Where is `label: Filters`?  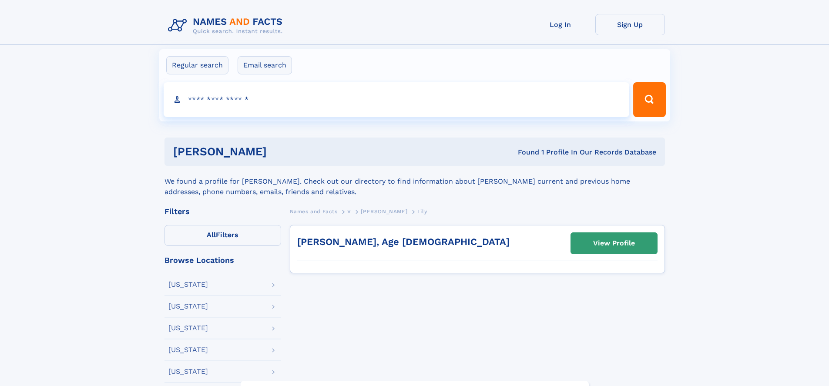
label: Filters is located at coordinates (223, 235).